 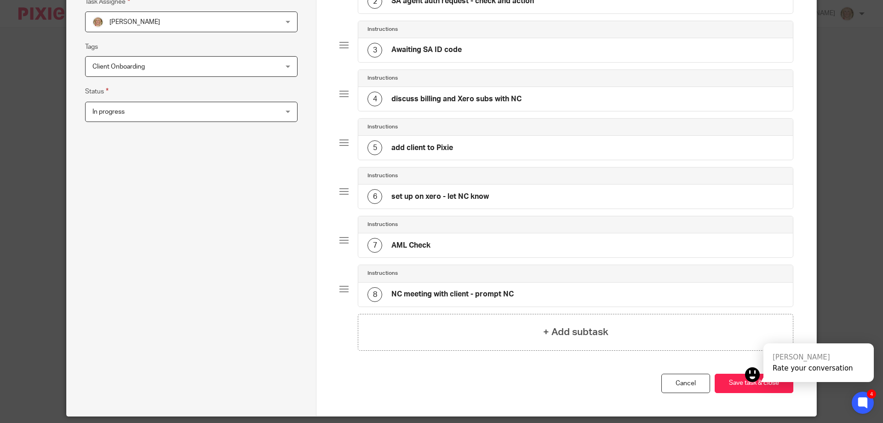 What do you see at coordinates (92, 47) in the screenshot?
I see `label: Tags` at bounding box center [92, 47].